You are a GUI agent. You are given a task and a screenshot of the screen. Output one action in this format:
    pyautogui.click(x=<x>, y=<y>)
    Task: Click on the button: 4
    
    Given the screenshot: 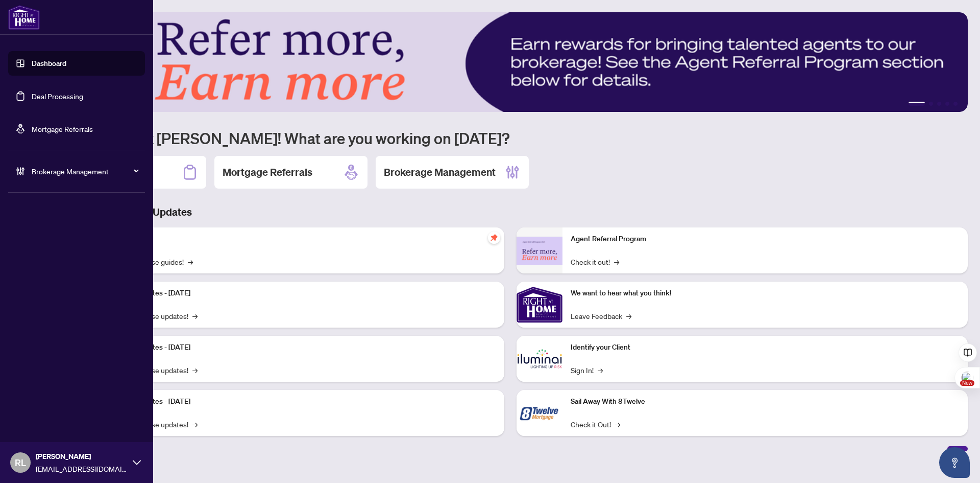 What is the action you would take?
    pyautogui.click(x=948, y=104)
    